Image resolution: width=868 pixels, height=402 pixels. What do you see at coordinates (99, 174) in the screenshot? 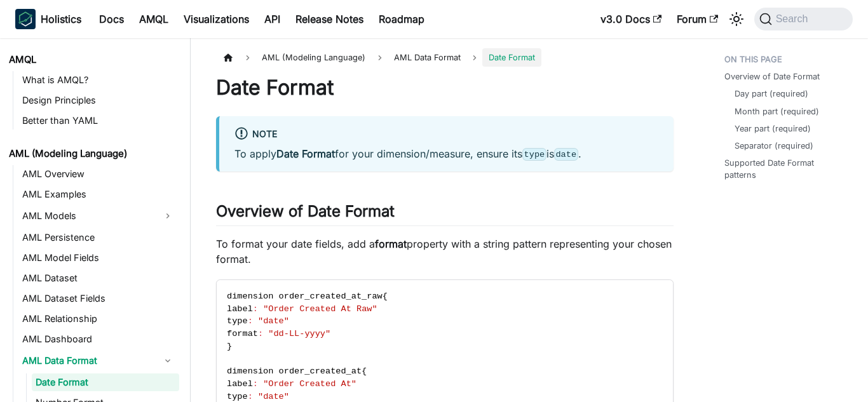
I see `a: AML Overview` at bounding box center [99, 174].